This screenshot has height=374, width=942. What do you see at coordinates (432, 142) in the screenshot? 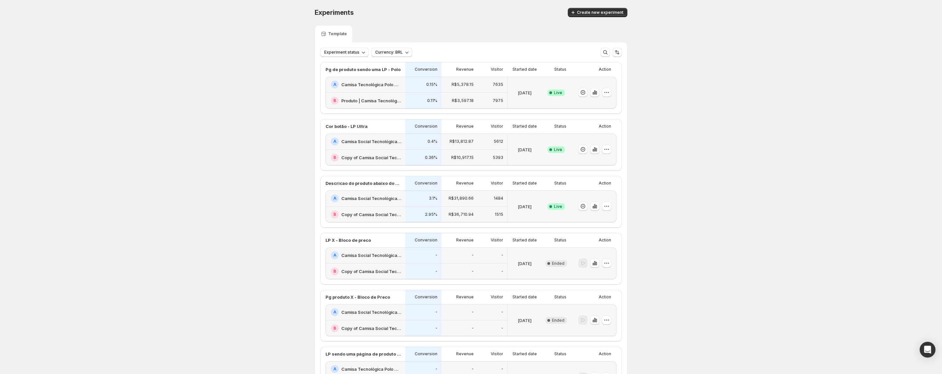
I see `p: 0.4%` at bounding box center [432, 142].